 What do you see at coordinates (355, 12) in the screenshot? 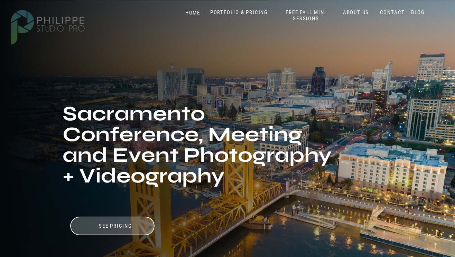
I see `a: ABOUT US` at bounding box center [355, 12].